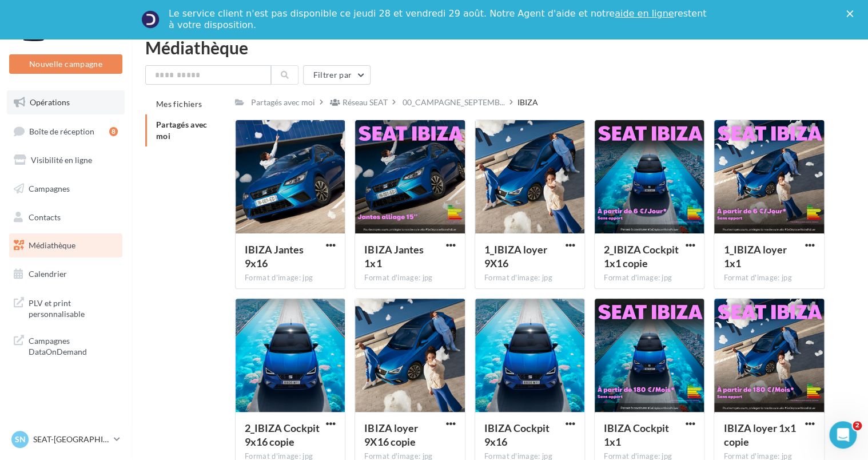 The image size is (868, 460). Describe the element at coordinates (50, 102) in the screenshot. I see `span: Opérations` at that location.